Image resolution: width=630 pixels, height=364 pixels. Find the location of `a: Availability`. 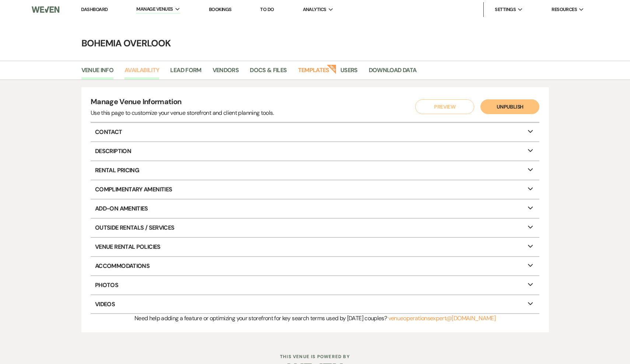

a: Availability is located at coordinates (142, 72).